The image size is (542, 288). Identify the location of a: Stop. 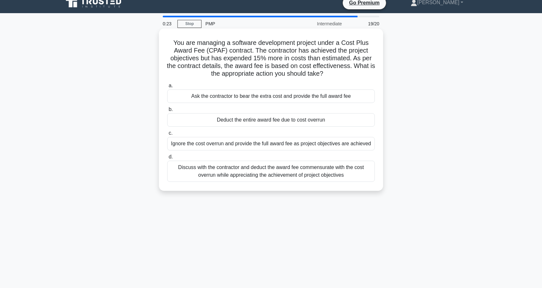
(189, 24).